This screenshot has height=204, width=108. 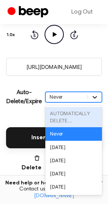 I want to click on button: Delete, so click(x=28, y=163).